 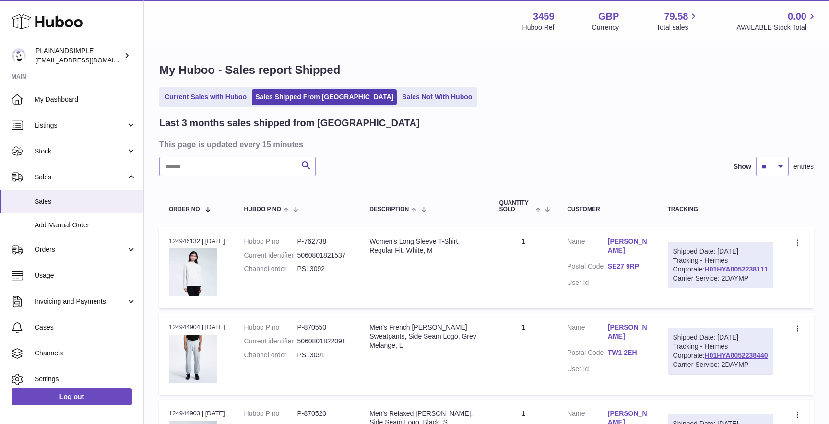 What do you see at coordinates (323, 355) in the screenshot?
I see `dd: PS13091` at bounding box center [323, 355].